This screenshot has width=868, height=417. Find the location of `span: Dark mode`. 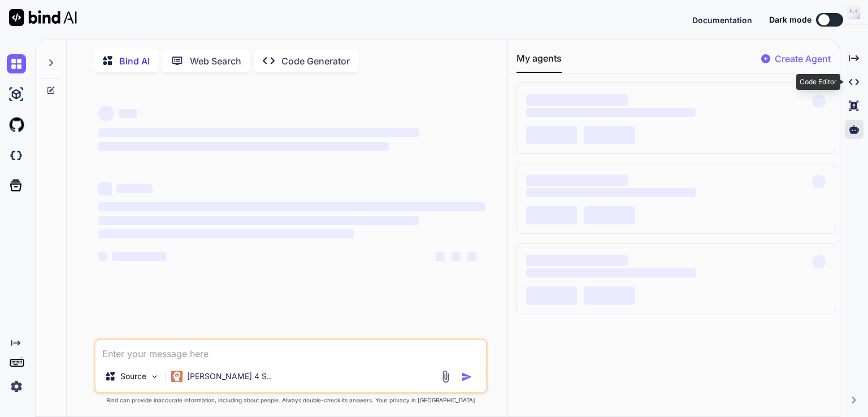

span: Dark mode is located at coordinates (790, 20).